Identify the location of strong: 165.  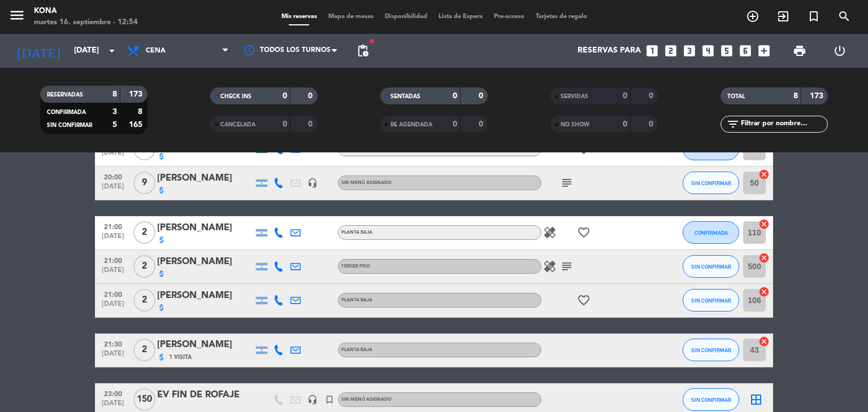
(137, 125).